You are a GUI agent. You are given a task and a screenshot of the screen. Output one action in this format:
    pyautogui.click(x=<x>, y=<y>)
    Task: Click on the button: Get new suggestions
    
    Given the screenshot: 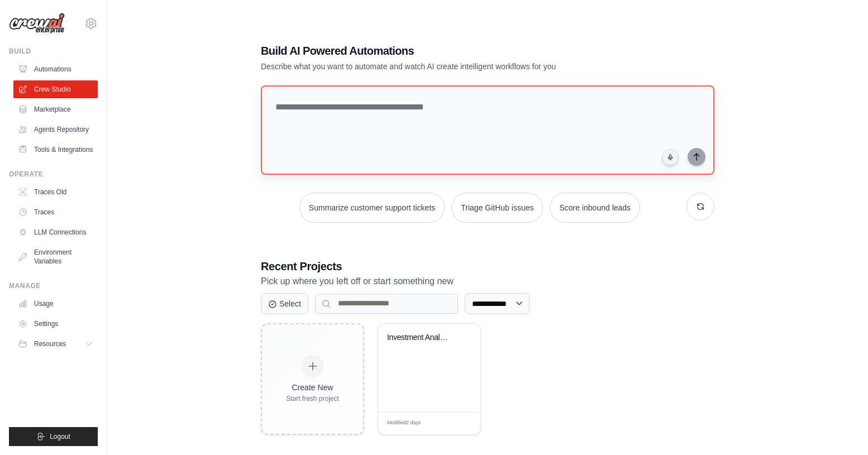 What is the action you would take?
    pyautogui.click(x=701, y=206)
    